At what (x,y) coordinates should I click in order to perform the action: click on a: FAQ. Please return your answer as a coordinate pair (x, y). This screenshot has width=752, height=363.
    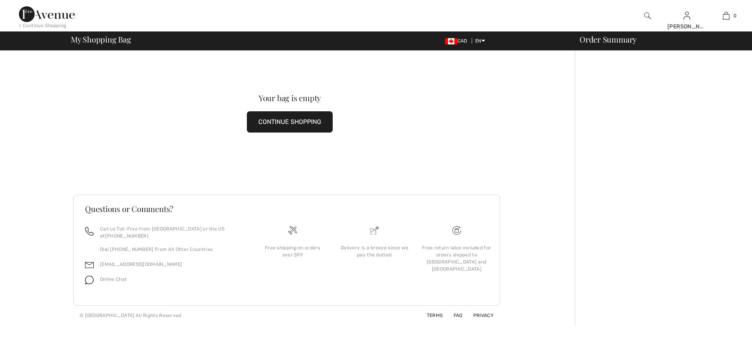
    Looking at the image, I should click on (453, 316).